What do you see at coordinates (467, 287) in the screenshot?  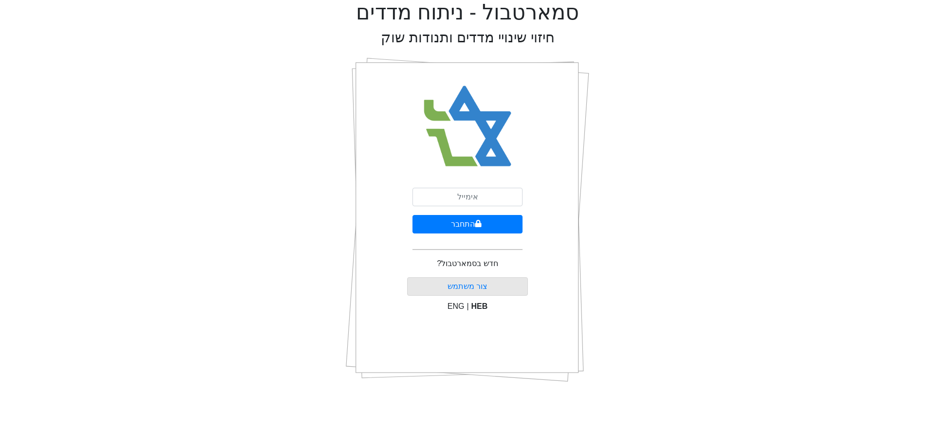 I see `button: צור משתמש` at bounding box center [467, 287].